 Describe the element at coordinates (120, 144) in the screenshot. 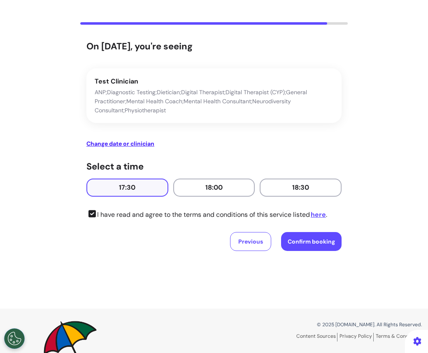

I see `button: Change date or clinician` at that location.